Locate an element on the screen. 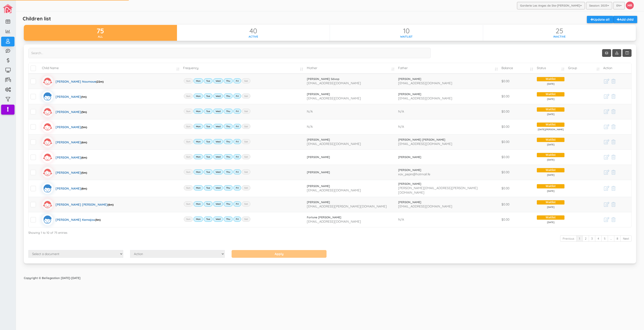 This screenshot has width=644, height=330. td: Mother: activate to sort column ascending is located at coordinates (351, 68).